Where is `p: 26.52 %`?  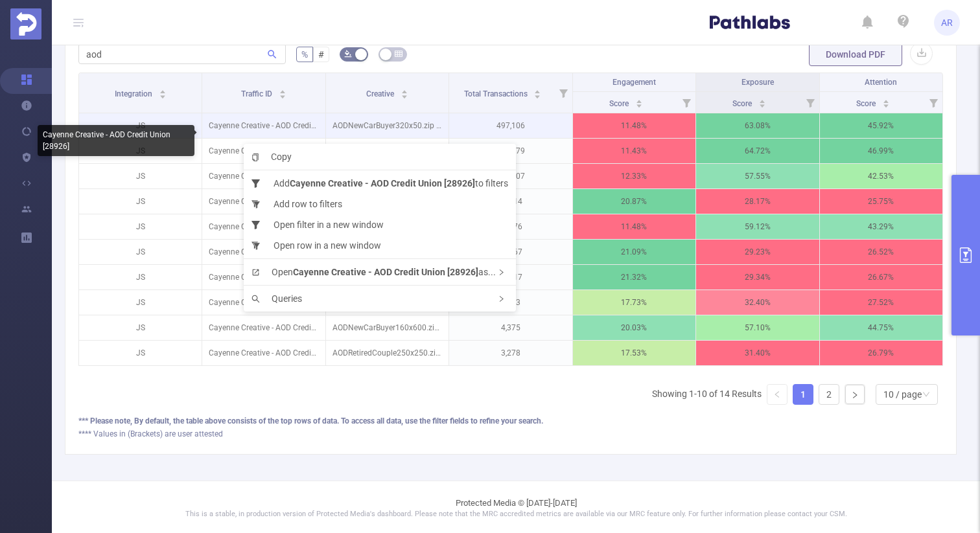
p: 26.52 % is located at coordinates (880, 252).